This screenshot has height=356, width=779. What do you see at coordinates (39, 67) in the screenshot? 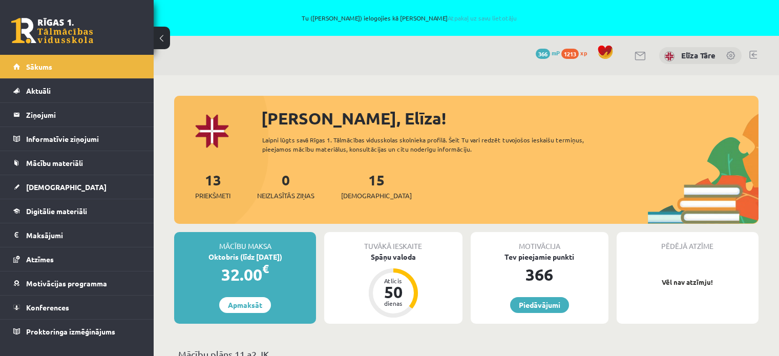
I see `span: Sākums` at bounding box center [39, 67].